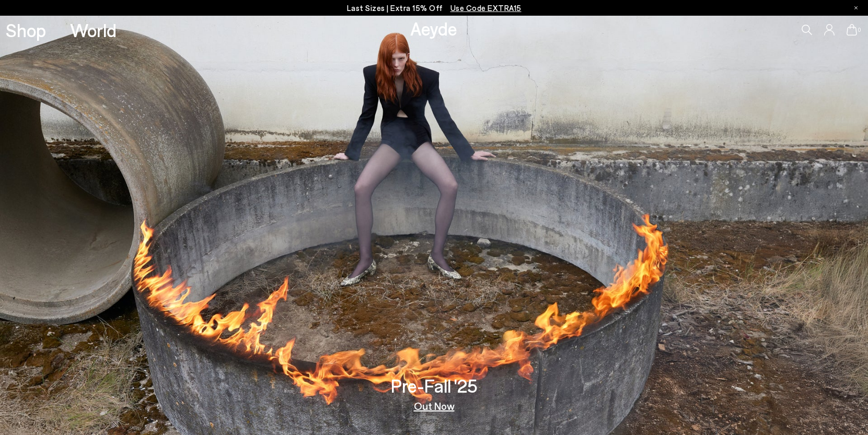  I want to click on span: 0, so click(859, 29).